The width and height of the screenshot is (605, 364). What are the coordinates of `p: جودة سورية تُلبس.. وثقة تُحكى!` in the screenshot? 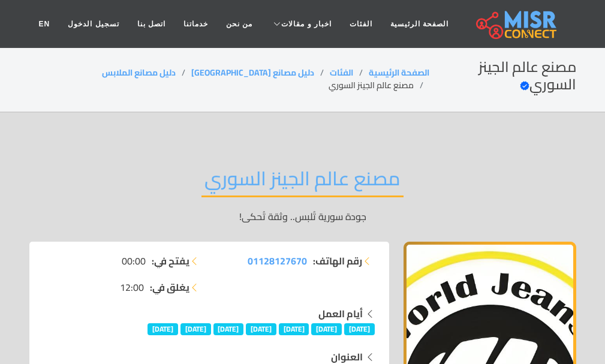 It's located at (302, 217).